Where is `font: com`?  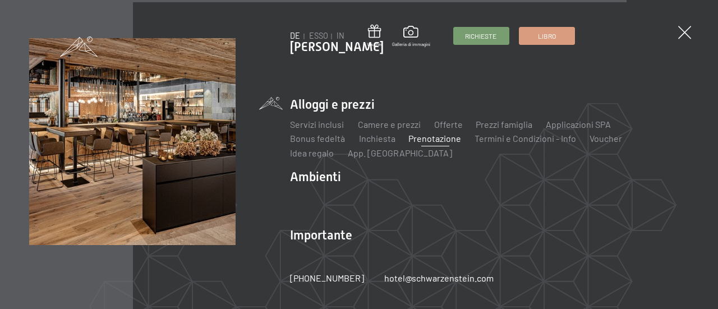
font: com is located at coordinates (486, 278).